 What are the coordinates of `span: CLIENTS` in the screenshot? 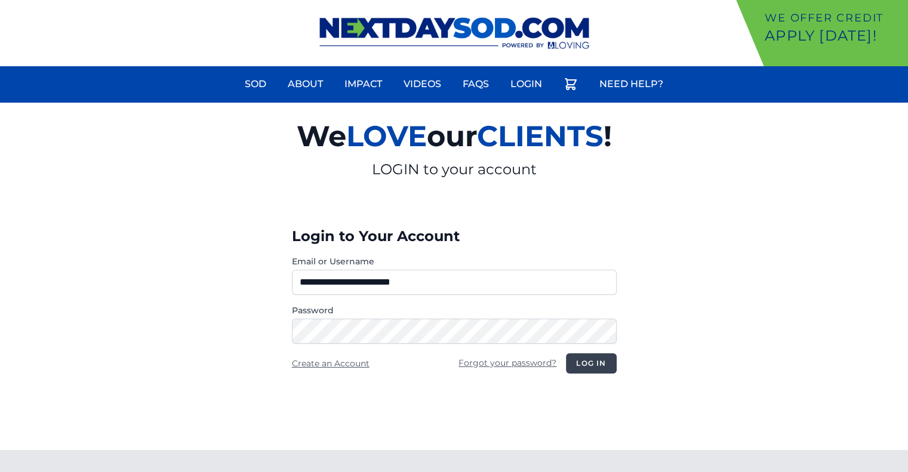 It's located at (540, 136).